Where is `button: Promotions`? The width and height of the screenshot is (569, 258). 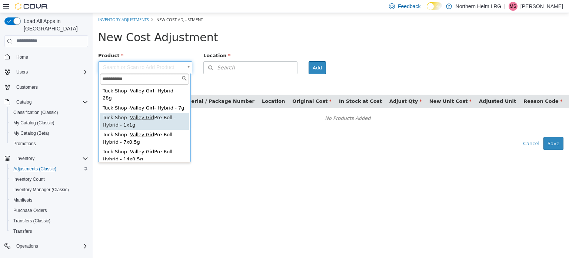 button: Promotions is located at coordinates (49, 143).